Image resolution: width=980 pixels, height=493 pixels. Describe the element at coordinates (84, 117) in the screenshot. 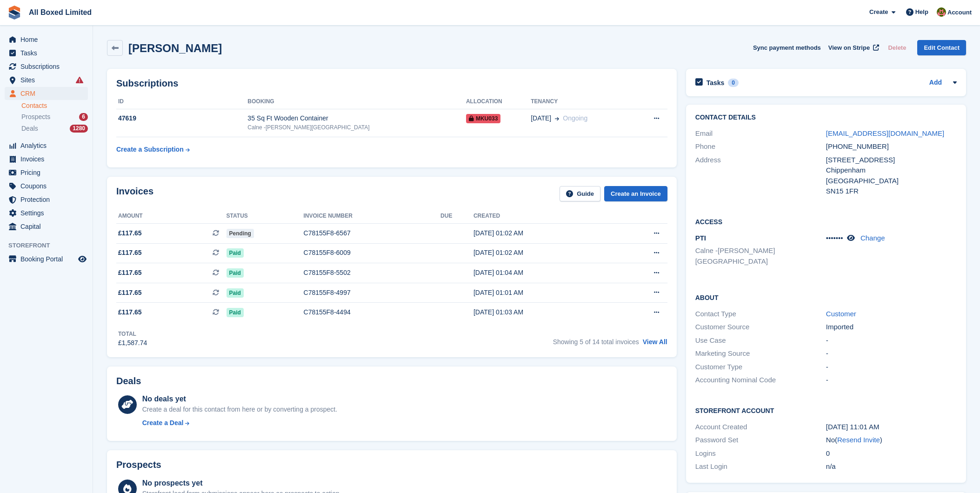

I see `div: 6` at that location.